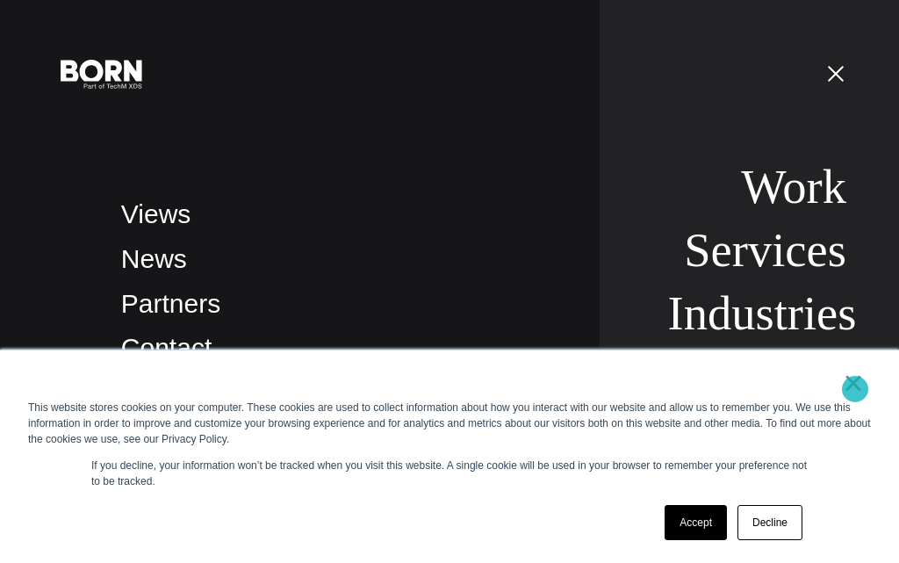 The width and height of the screenshot is (899, 563). I want to click on a: Partners, so click(170, 303).